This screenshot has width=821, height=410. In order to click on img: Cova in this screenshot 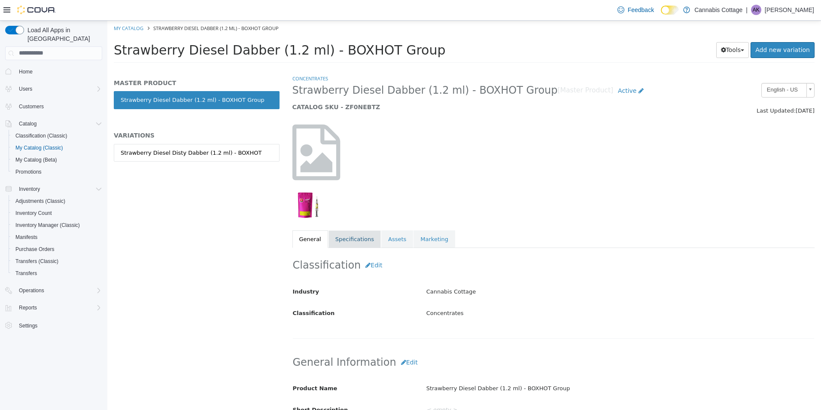, I will do `click(36, 10)`.